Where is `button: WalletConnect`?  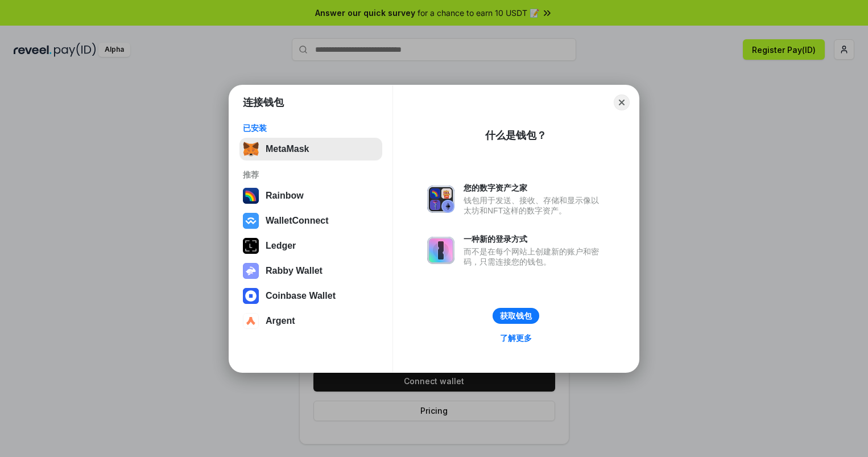
button: WalletConnect is located at coordinates (311, 221).